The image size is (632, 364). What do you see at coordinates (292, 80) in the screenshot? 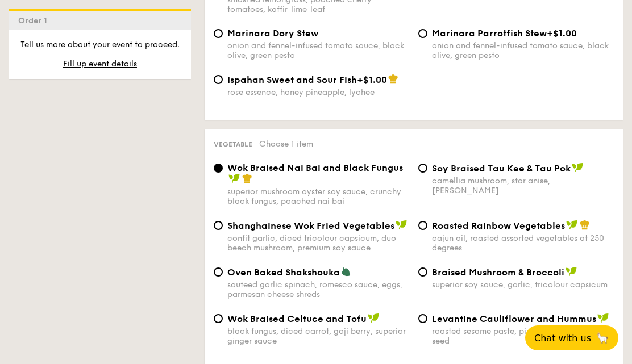
I see `span: Ispahan Sweet and Sour Fish` at bounding box center [292, 80].